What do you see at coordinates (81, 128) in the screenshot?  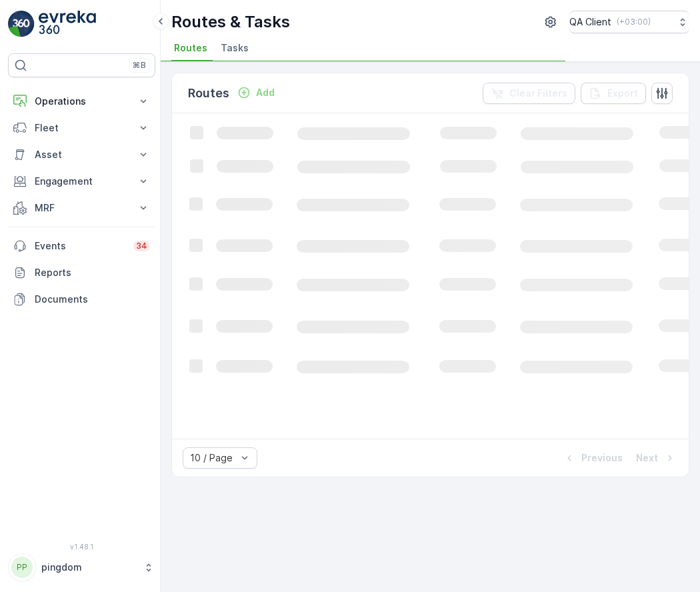 I see `p: Fleet` at bounding box center [81, 128].